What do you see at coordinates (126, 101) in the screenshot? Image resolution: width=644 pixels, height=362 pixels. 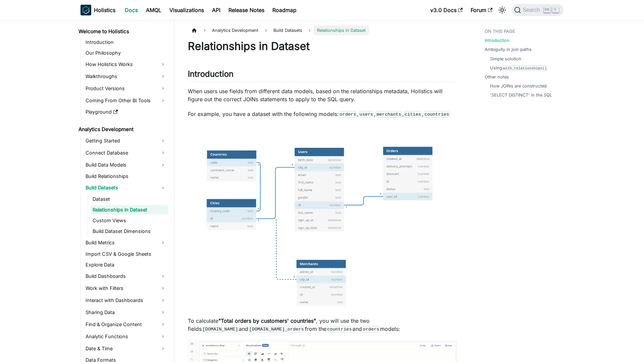 I see `a: Coming From Other BI Tools` at bounding box center [126, 101].